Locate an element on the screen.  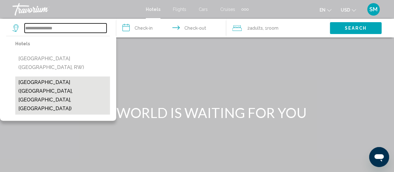
span: Cars is located at coordinates (203, 9).